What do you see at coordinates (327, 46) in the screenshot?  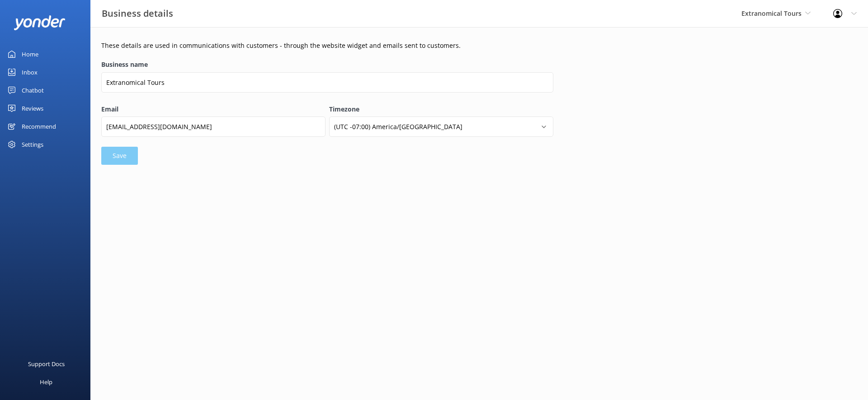 I see `p: These details are used in communications with customers - through the website widget and emails s...` at bounding box center [327, 46].